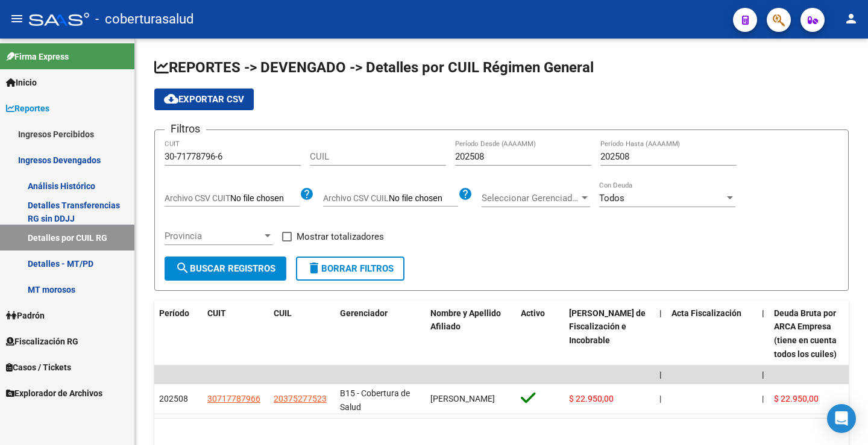  What do you see at coordinates (302, 334) in the screenshot?
I see `datatable-header-cell: CUIL` at bounding box center [302, 334].